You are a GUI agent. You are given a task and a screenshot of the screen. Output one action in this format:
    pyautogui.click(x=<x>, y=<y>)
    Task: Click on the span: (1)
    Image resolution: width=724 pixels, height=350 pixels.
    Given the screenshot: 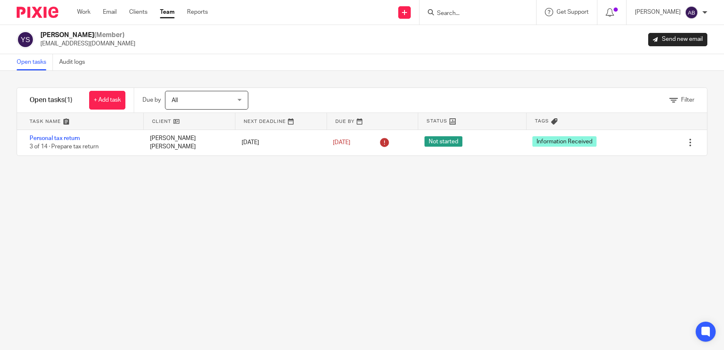 What is the action you would take?
    pyautogui.click(x=68, y=100)
    